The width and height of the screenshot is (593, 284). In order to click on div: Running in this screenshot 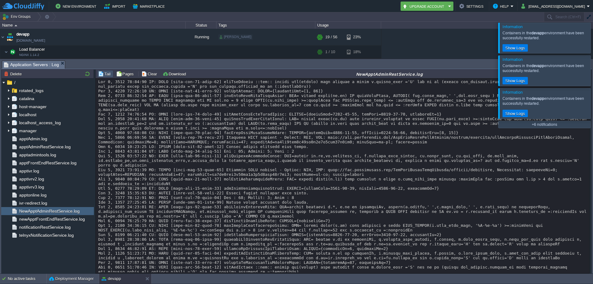, I will do `click(201, 37)`.